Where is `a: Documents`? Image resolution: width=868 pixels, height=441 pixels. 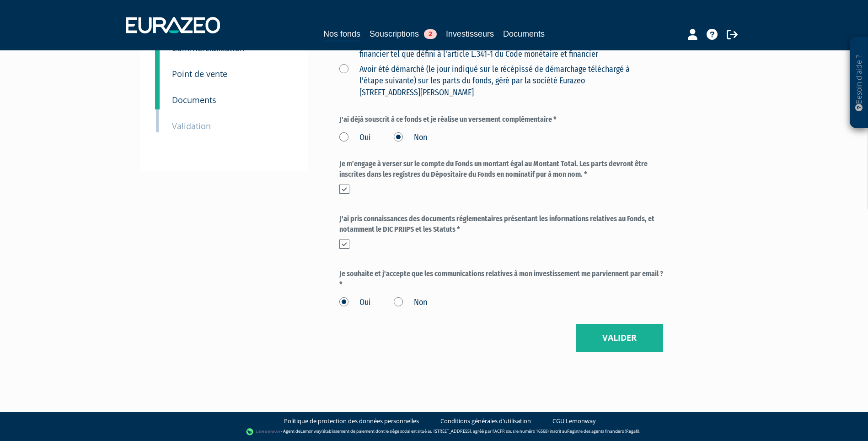
a: Documents is located at coordinates (524, 34).